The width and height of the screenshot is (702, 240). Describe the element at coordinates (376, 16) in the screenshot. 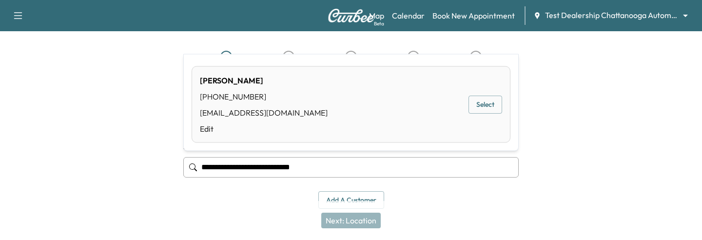

I see `a: MapBeta` at that location.